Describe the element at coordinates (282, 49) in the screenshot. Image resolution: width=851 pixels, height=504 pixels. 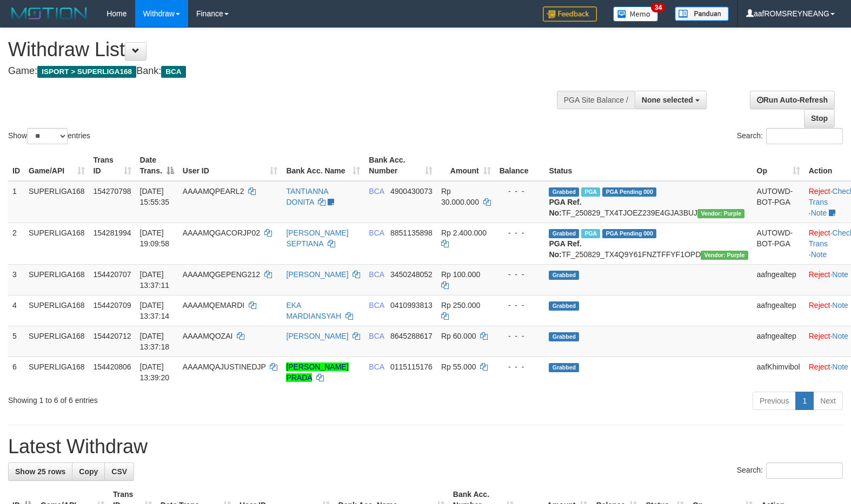
I see `h1: Withdraw List` at that location.